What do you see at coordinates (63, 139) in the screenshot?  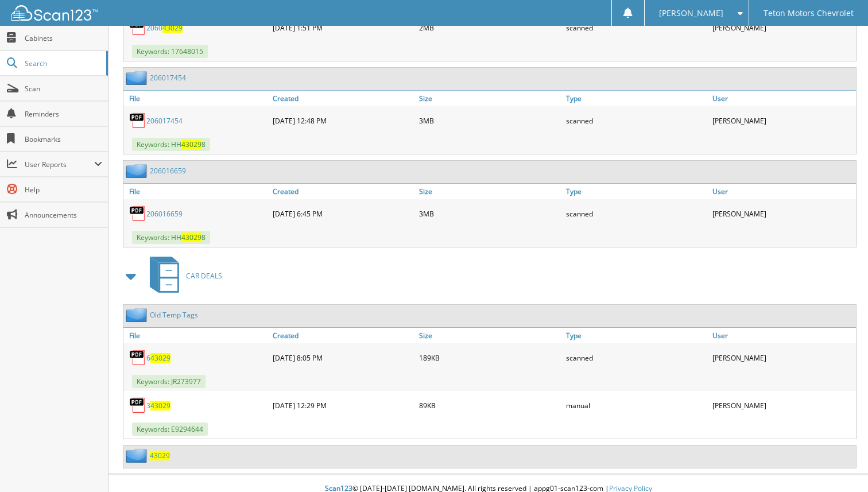 I see `span: Bookmarks` at bounding box center [63, 139].